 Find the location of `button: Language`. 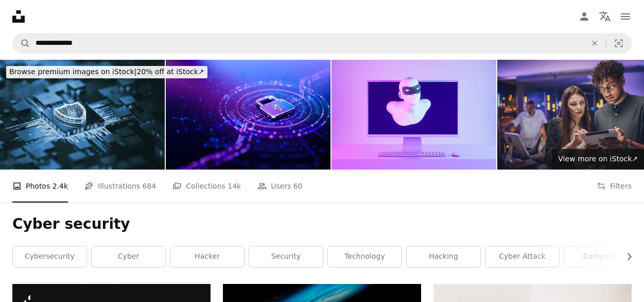

button: Language is located at coordinates (605, 17).